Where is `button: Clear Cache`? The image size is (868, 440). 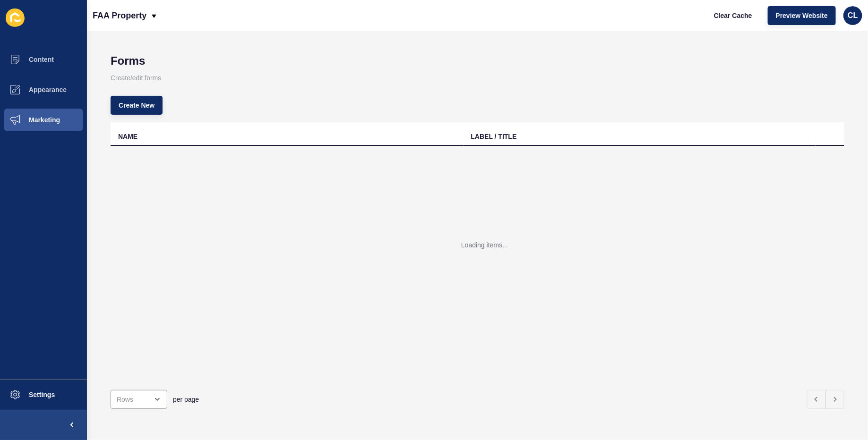 button: Clear Cache is located at coordinates (733, 16).